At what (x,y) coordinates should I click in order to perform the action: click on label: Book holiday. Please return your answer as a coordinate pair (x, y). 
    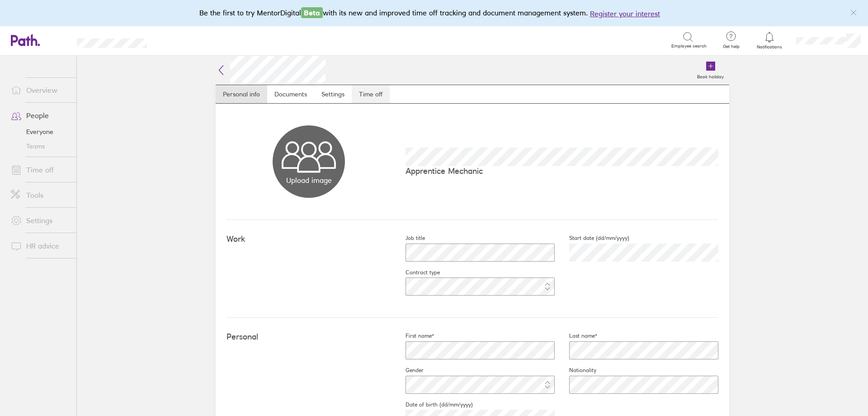
    Looking at the image, I should click on (710, 76).